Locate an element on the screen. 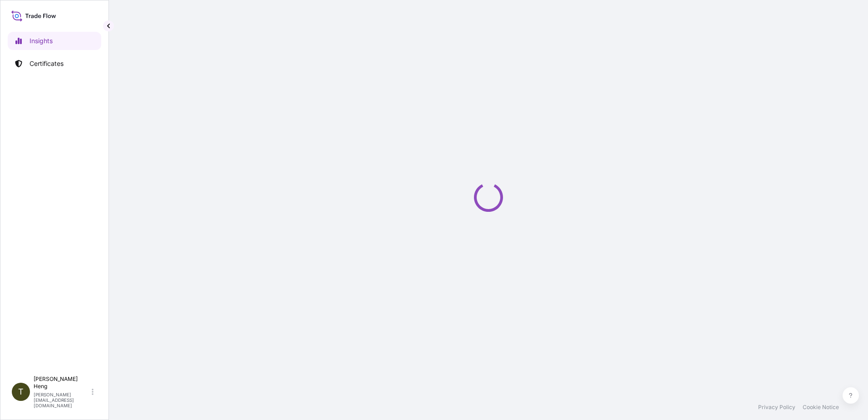 This screenshot has height=420, width=868. a: Cookie Notice is located at coordinates (821, 407).